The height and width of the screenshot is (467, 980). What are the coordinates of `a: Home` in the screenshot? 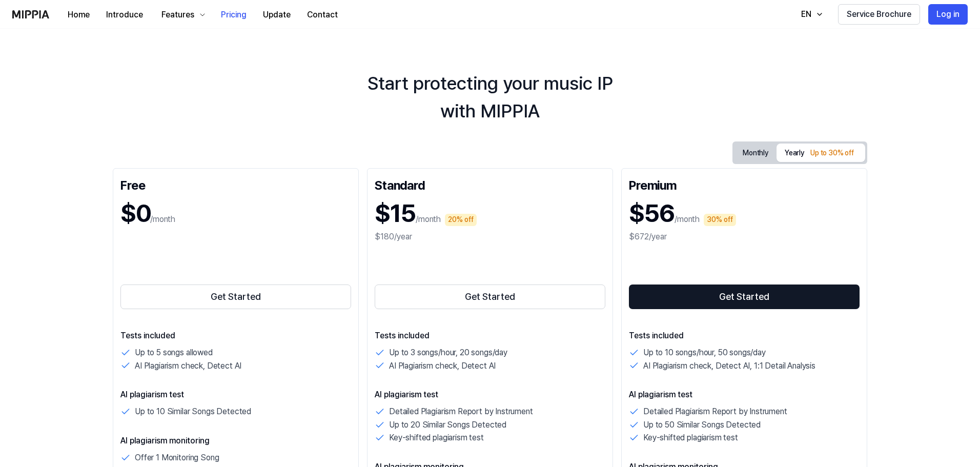 It's located at (78, 15).